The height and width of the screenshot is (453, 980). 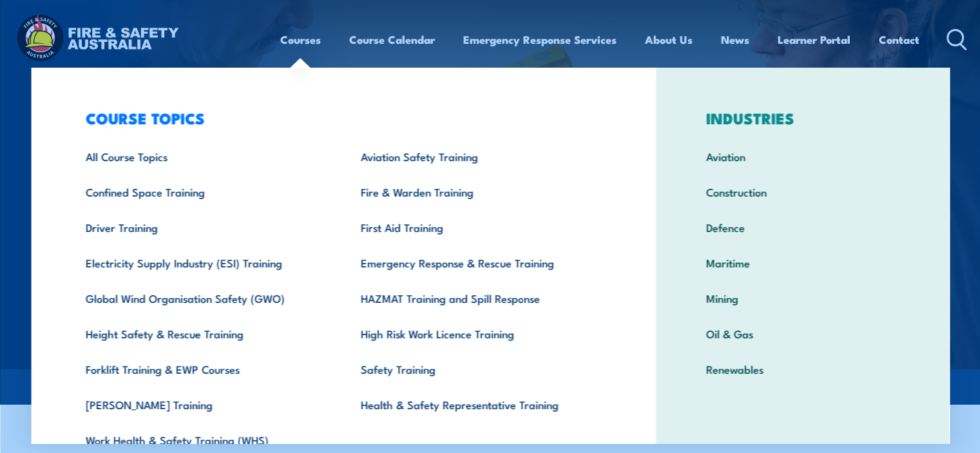 I want to click on a: Health & Safety Representative Training, so click(x=477, y=404).